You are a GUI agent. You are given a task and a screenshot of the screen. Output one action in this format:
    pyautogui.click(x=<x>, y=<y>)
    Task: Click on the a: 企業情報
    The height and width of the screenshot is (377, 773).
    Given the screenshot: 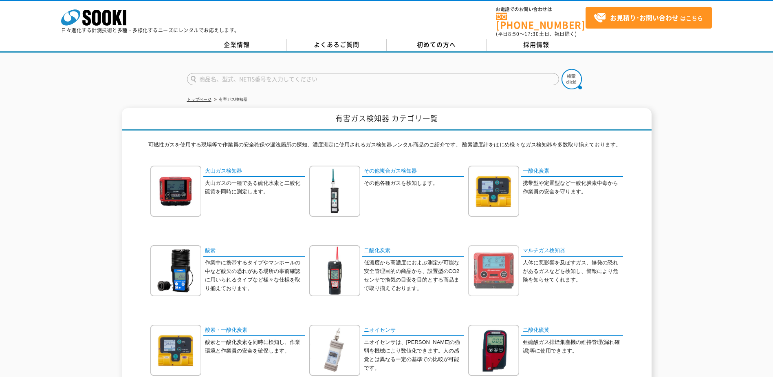 What is the action you would take?
    pyautogui.click(x=237, y=45)
    